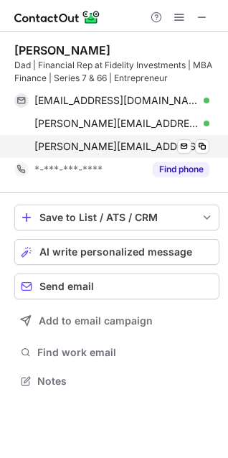 Image resolution: width=228 pixels, height=458 pixels. I want to click on button: save-profile-one-click, so click(117, 217).